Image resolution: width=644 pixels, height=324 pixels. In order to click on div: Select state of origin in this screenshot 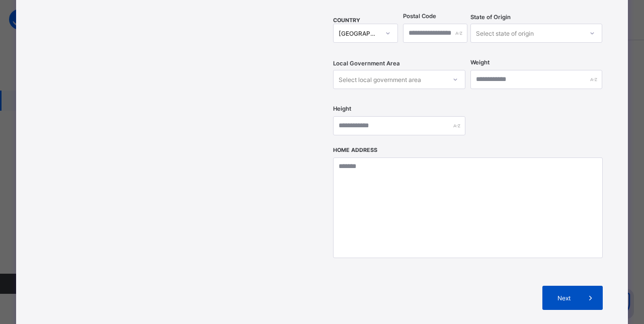, I will do `click(505, 33)`.